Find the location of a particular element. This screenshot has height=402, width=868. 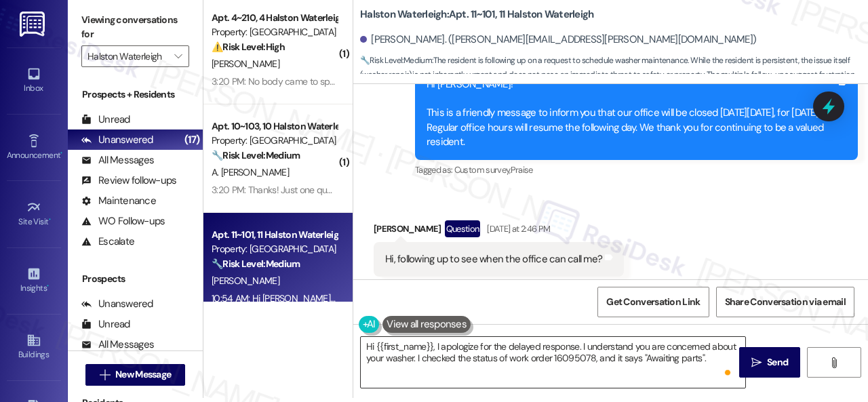

span: New Message is located at coordinates (143, 374).